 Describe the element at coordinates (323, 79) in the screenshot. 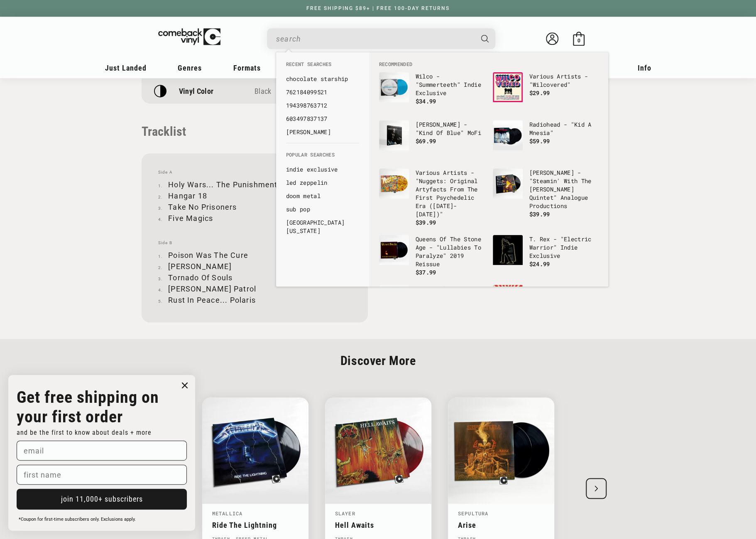

I see `a: chocolate starship` at that location.